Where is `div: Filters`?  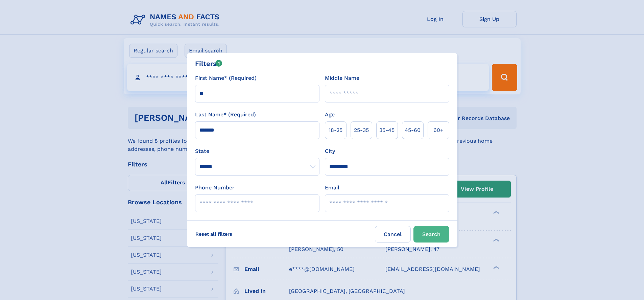
div: Filters is located at coordinates (209, 64).